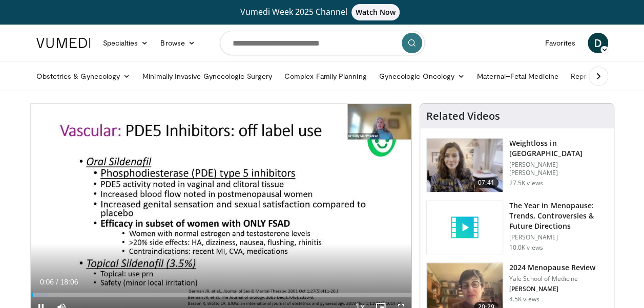 This screenshot has height=308, width=644. Describe the element at coordinates (465, 165) in the screenshot. I see `img: 9983fed1-7565-45be-8934-aef1103ce6e2.150x105_q85_crop-smart_upscale.jpg` at that location.